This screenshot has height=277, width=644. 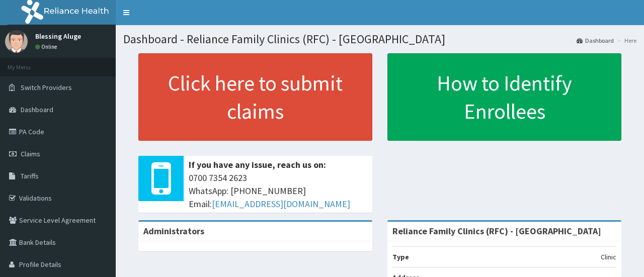 I want to click on li: Here, so click(x=625, y=40).